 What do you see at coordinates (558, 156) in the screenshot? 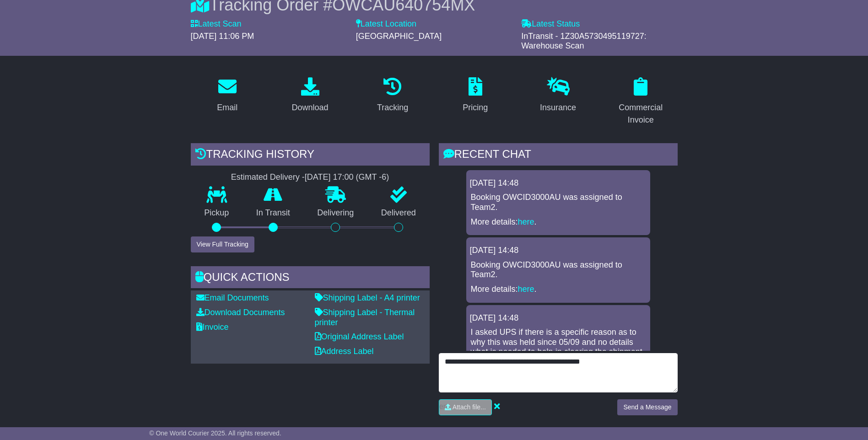
I see `div: RECENT CHAT` at bounding box center [558, 156].